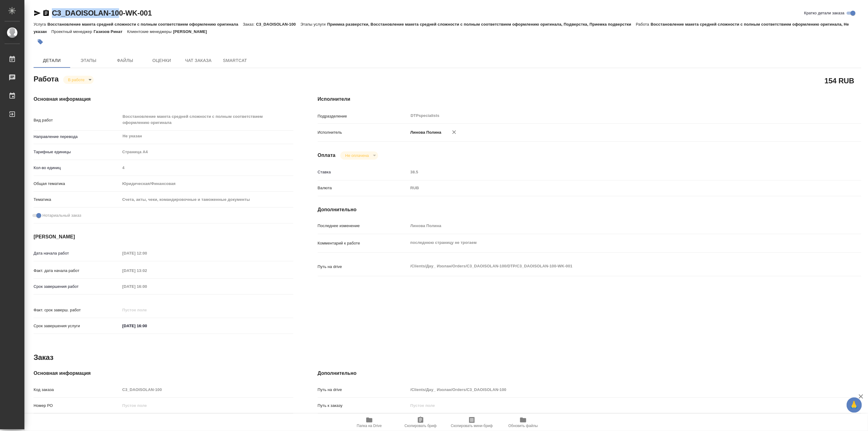  I want to click on h4: Исполнители, so click(590, 99).